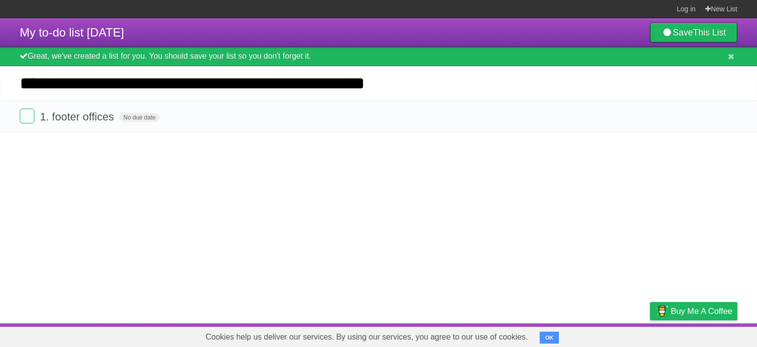 This screenshot has width=757, height=347. What do you see at coordinates (27, 116) in the screenshot?
I see `label: Done` at bounding box center [27, 116].